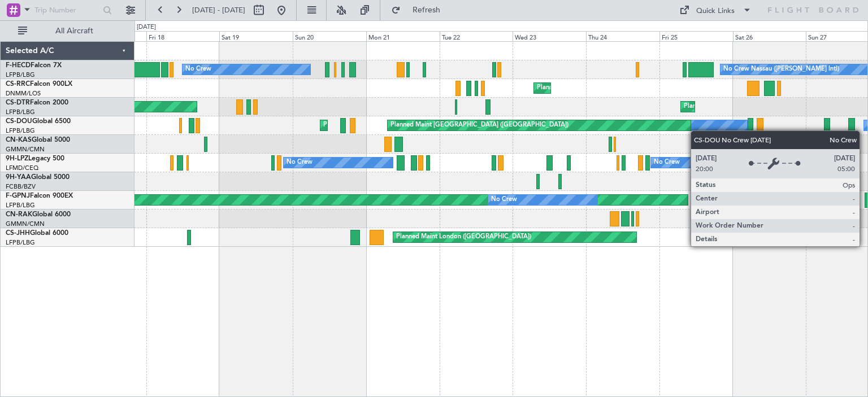 Image resolution: width=868 pixels, height=397 pixels. Describe the element at coordinates (716, 10) in the screenshot. I see `button: Quick Links` at that location.